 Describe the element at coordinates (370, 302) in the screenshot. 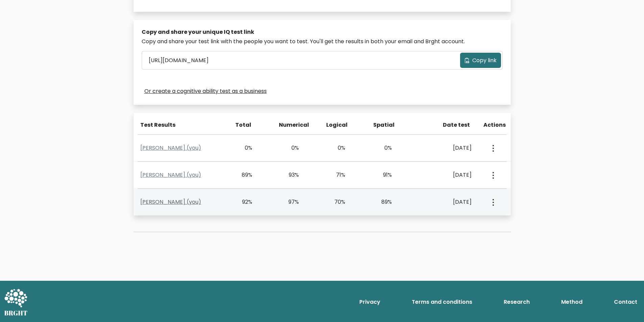

I see `a: Privacy` at that location.